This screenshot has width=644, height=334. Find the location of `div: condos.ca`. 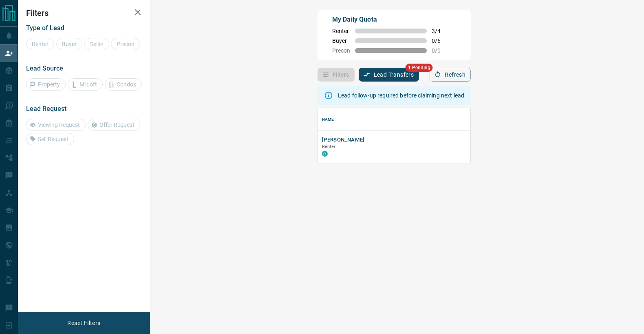

div: condos.ca is located at coordinates (325, 154).